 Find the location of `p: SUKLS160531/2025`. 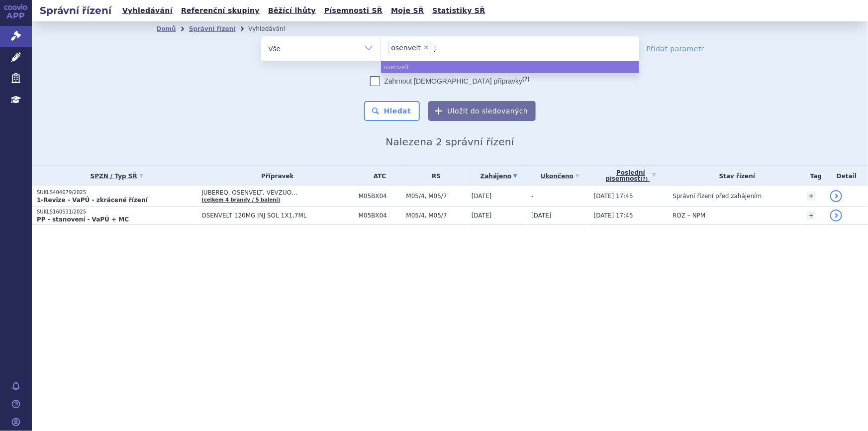

p: SUKLS160531/2025 is located at coordinates (116, 212).